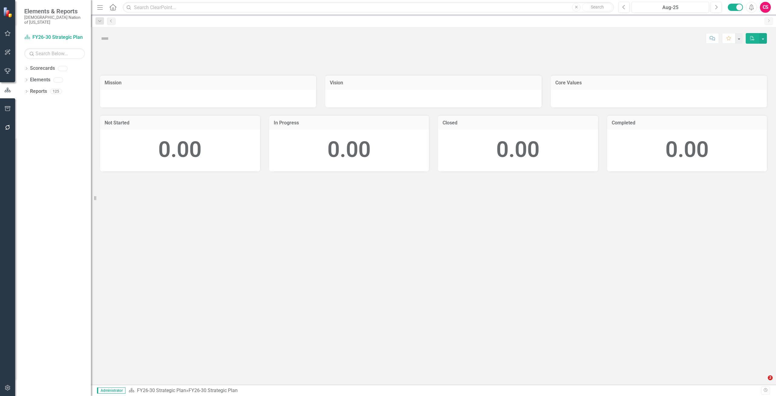 This screenshot has width=776, height=396. I want to click on a: Elements, so click(40, 80).